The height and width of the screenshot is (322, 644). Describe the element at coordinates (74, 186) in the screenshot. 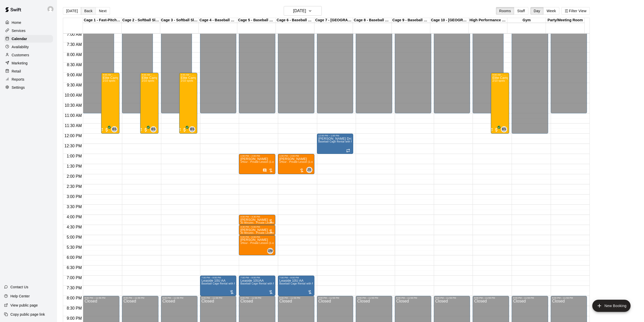

I see `span: 2:30 PM` at that location.